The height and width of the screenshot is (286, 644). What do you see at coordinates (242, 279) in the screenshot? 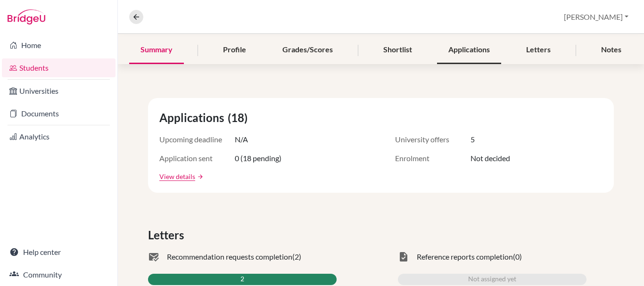
I see `span: 2` at bounding box center [242, 279].